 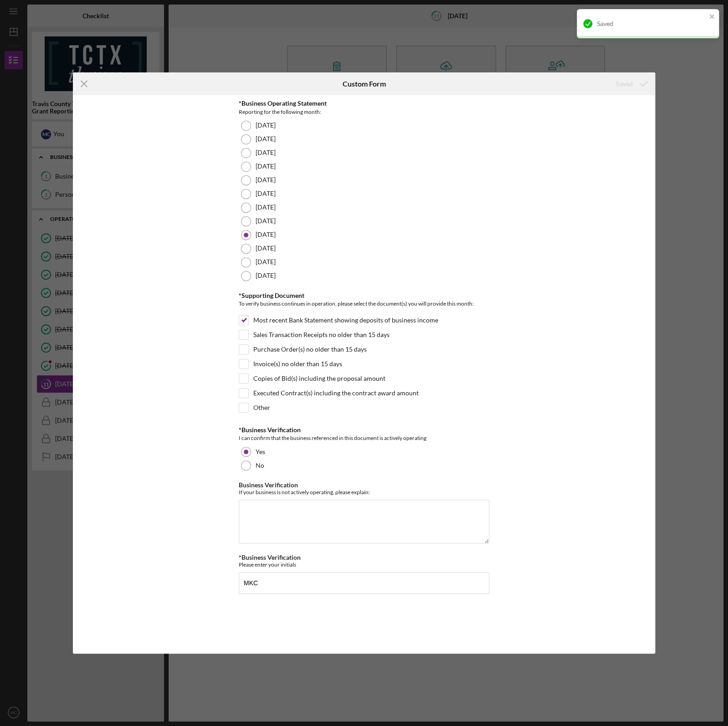 I want to click on label: Yes, so click(x=260, y=452).